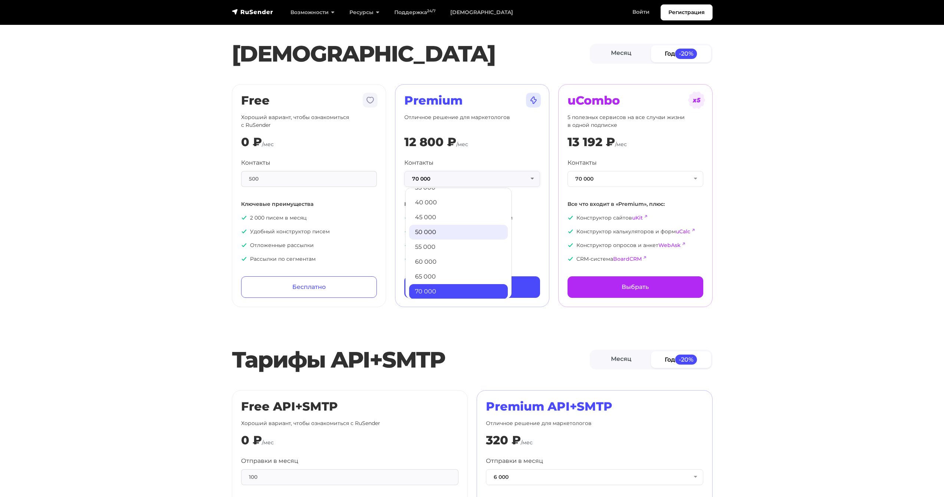 The width and height of the screenshot is (944, 497). Describe the element at coordinates (472, 204) in the screenshot. I see `p: Все что входит в «Free», плюс:` at that location.